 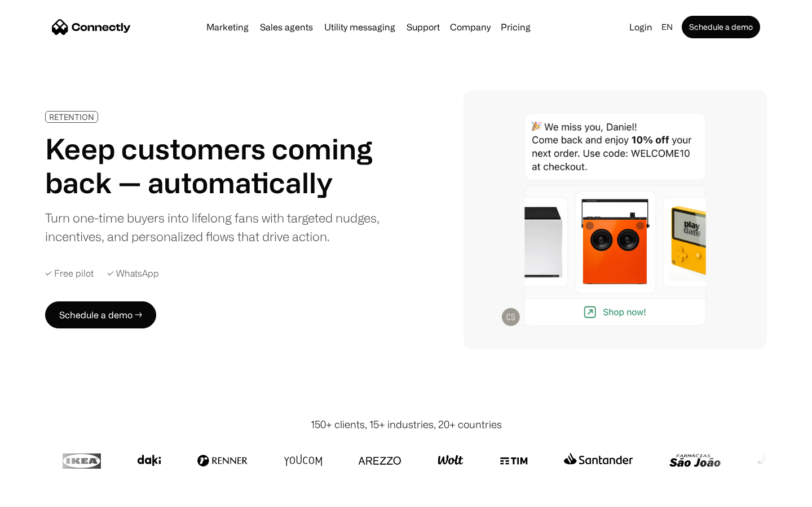 What do you see at coordinates (360, 27) in the screenshot?
I see `a: Utility messaging` at bounding box center [360, 27].